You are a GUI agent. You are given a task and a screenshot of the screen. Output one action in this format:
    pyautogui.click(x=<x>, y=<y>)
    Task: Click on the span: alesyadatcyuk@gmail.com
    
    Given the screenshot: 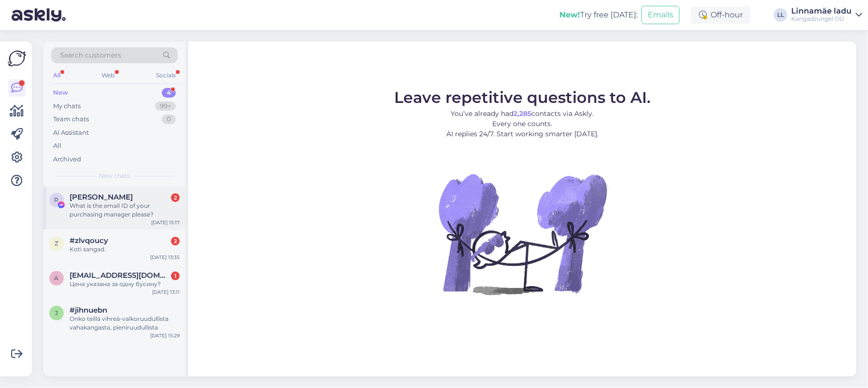 What is the action you would take?
    pyautogui.click(x=120, y=275)
    